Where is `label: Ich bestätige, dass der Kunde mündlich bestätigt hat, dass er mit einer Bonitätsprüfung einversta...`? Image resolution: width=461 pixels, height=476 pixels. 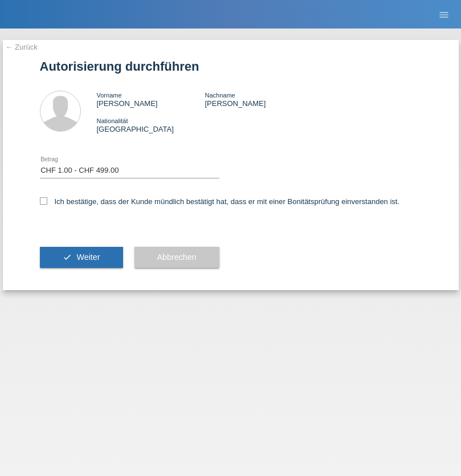
label: Ich bestätige, dass der Kunde mündlich bestätigt hat, dass er mit einer Bonitätsprüfung einversta... is located at coordinates (220, 201).